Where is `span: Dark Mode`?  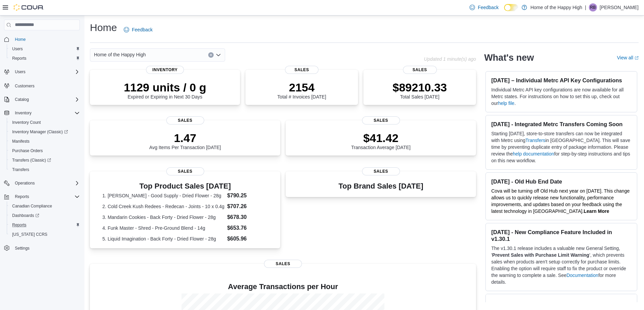
span: Dark Mode is located at coordinates (504, 11).